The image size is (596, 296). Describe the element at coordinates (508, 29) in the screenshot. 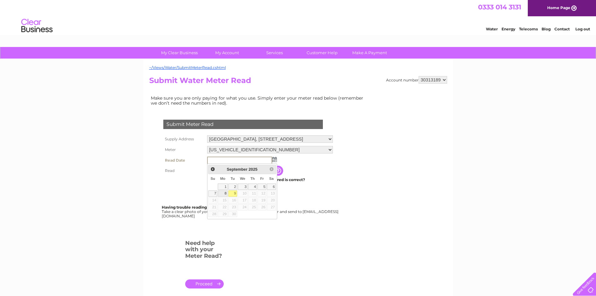

I see `a: Energy` at that location.